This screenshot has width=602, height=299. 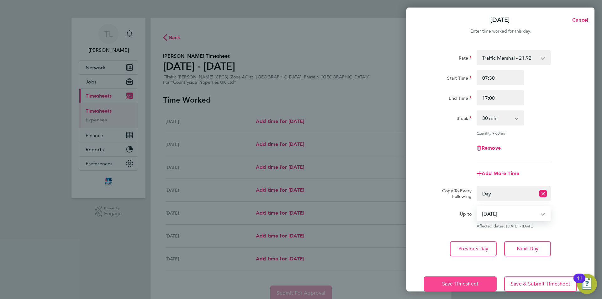 What do you see at coordinates (460, 284) in the screenshot?
I see `span: Save Timesheet` at bounding box center [460, 284].